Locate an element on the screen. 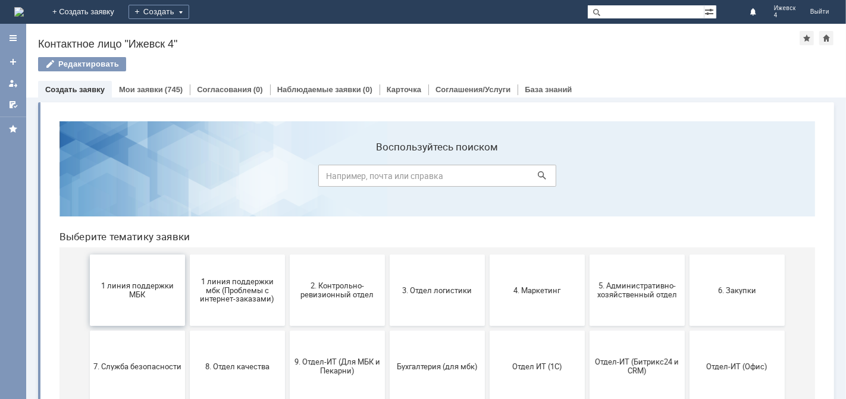 This screenshot has height=399, width=846. a: Наблюдаемые заявки is located at coordinates (319, 89).